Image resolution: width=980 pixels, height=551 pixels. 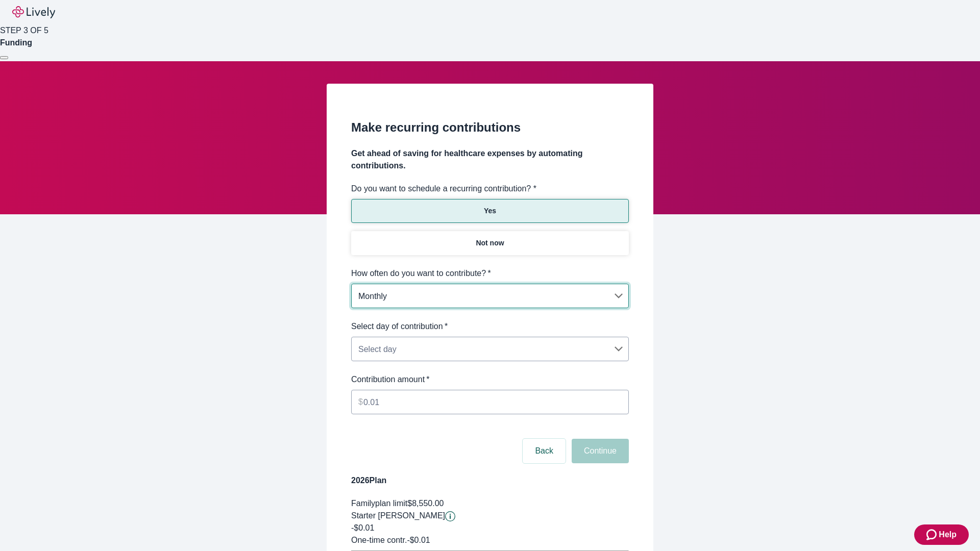 What do you see at coordinates (490, 243) in the screenshot?
I see `button: Not now` at bounding box center [490, 243].